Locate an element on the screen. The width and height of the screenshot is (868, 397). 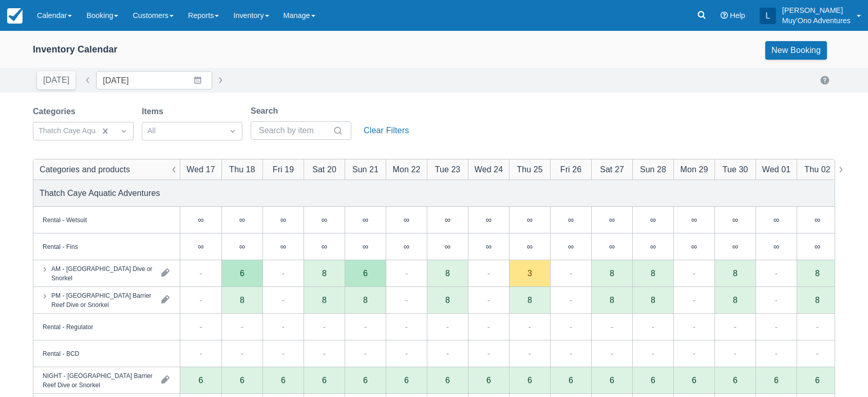
div: Sat 20 is located at coordinates (324, 169).